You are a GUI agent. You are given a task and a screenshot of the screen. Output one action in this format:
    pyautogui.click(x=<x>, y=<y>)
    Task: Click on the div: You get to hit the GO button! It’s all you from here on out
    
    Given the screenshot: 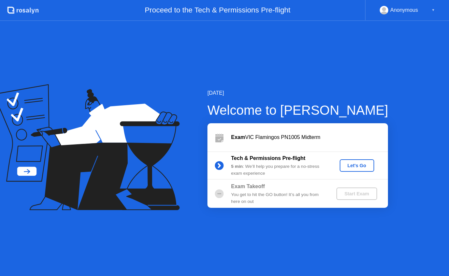 What is the action you would take?
    pyautogui.click(x=278, y=198)
    